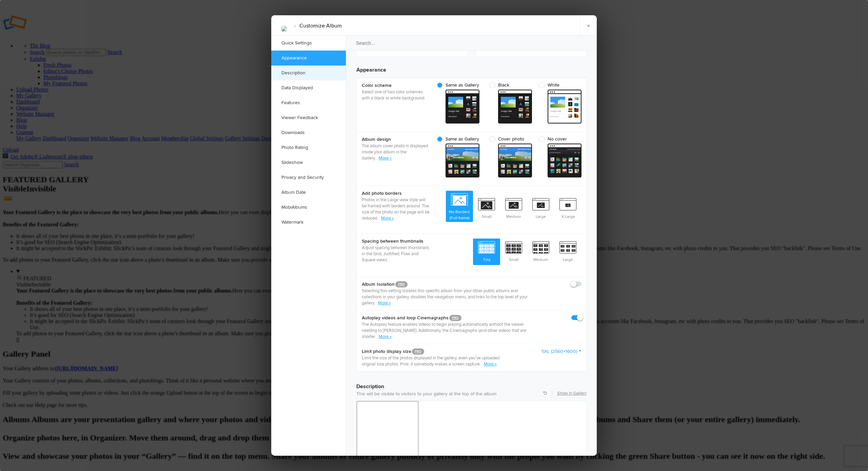 This screenshot has height=471, width=868. I want to click on span: Tiny, so click(487, 251).